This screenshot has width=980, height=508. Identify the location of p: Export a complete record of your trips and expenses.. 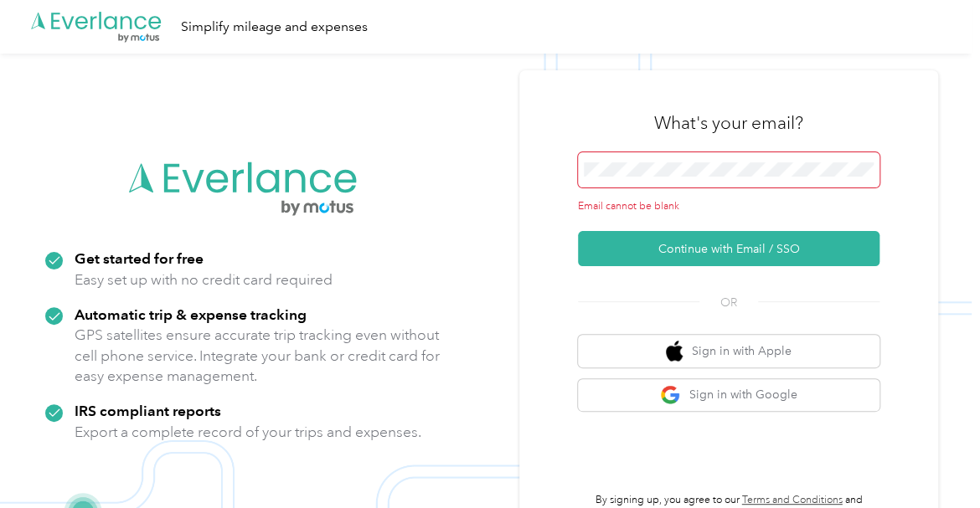
(248, 432).